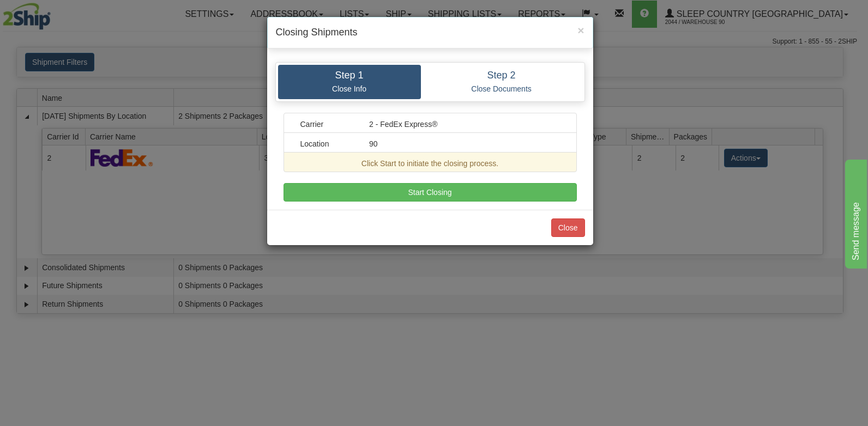 The image size is (868, 426). Describe the element at coordinates (350, 76) in the screenshot. I see `h4: Step 1` at that location.